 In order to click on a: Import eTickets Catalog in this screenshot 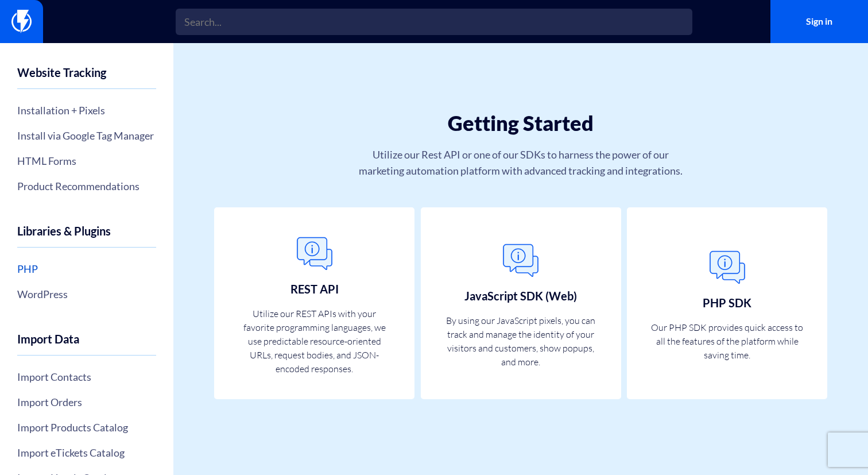, I will do `click(86, 453)`.